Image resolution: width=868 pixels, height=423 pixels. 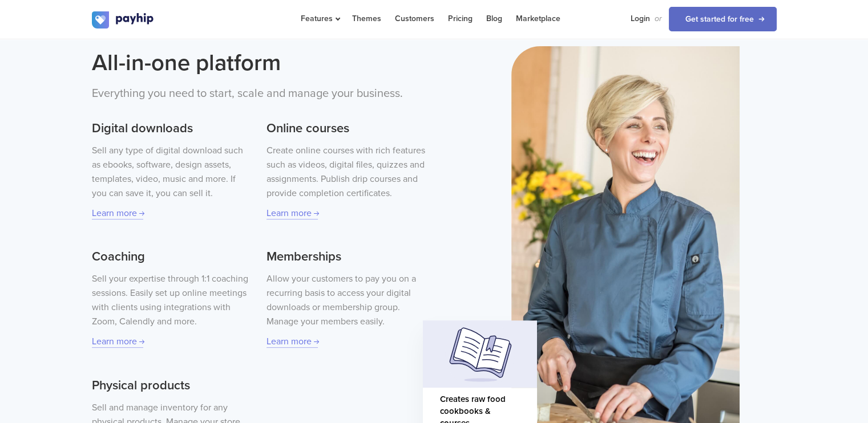 What do you see at coordinates (258, 63) in the screenshot?
I see `h2: All-in-one platform` at bounding box center [258, 63].